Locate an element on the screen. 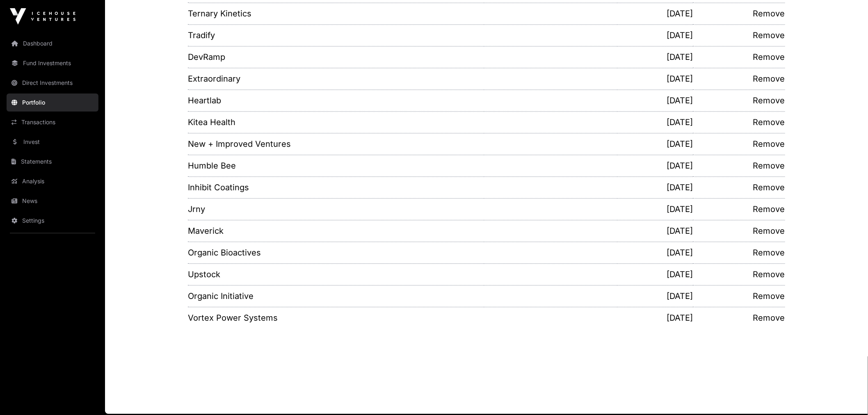  a: Direct Investments is located at coordinates (53, 83).